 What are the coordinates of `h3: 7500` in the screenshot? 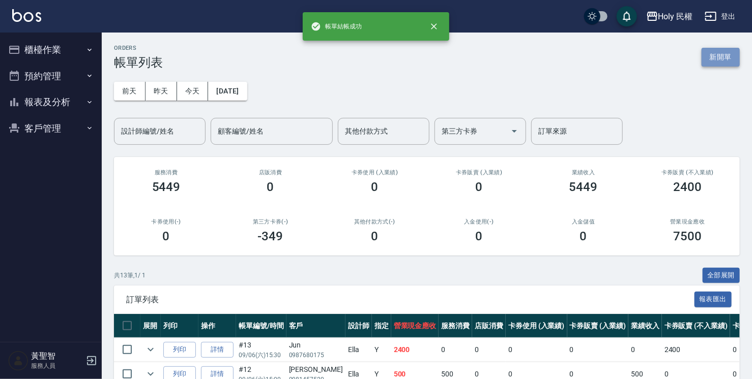 It's located at (688, 236).